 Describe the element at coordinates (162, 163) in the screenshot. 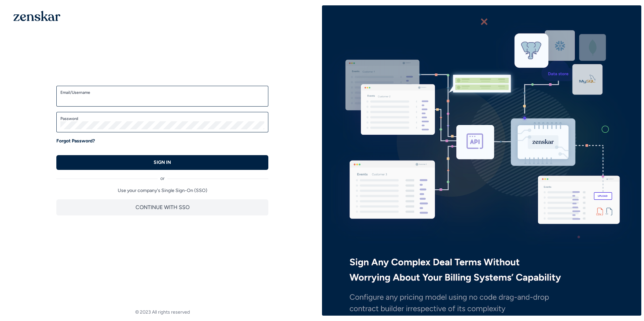

I see `p: SIGN IN` at that location.